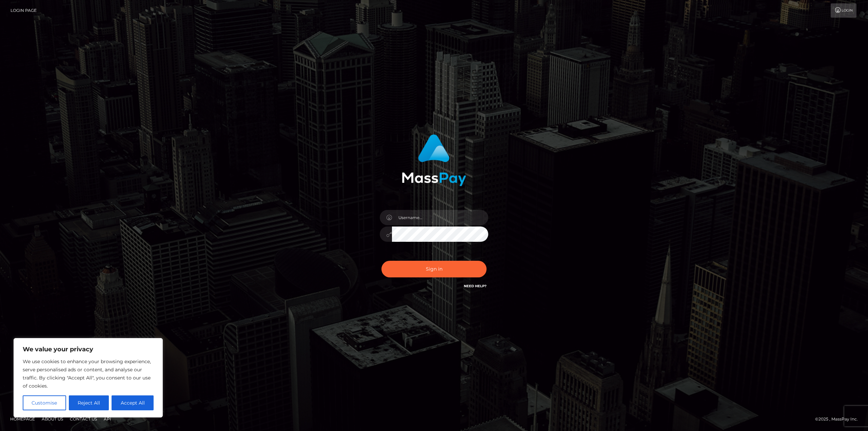 The height and width of the screenshot is (431, 868). Describe the element at coordinates (22, 419) in the screenshot. I see `a: Homepage` at that location.